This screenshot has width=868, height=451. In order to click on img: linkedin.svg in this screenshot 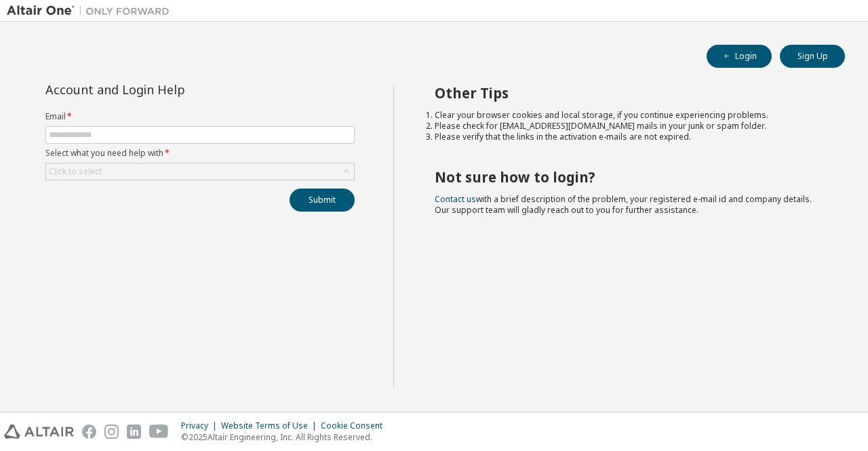, I will do `click(134, 432)`.